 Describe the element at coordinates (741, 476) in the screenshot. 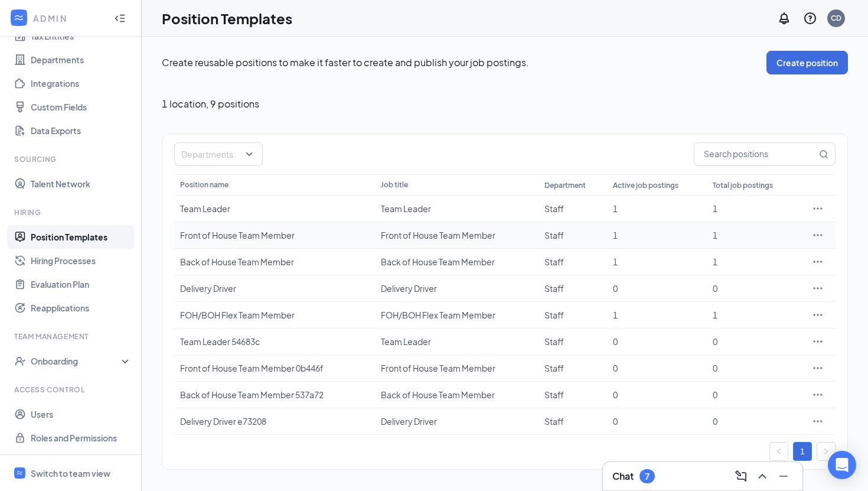

I see `svg: ComposeMessage` at that location.